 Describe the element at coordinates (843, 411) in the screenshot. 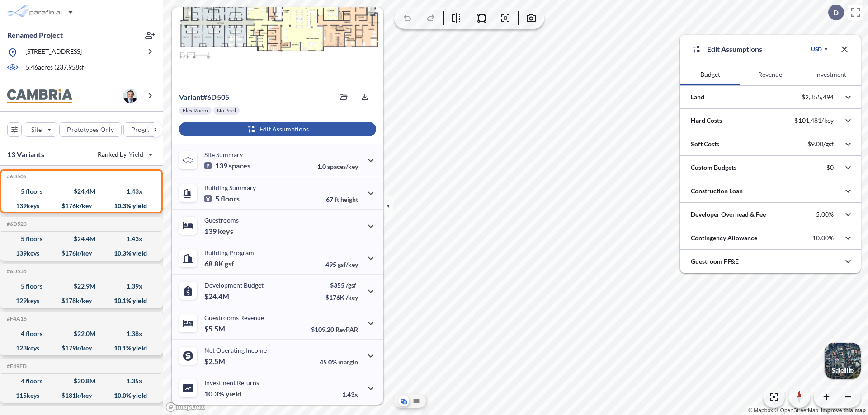

I see `a: Improve this map` at that location.